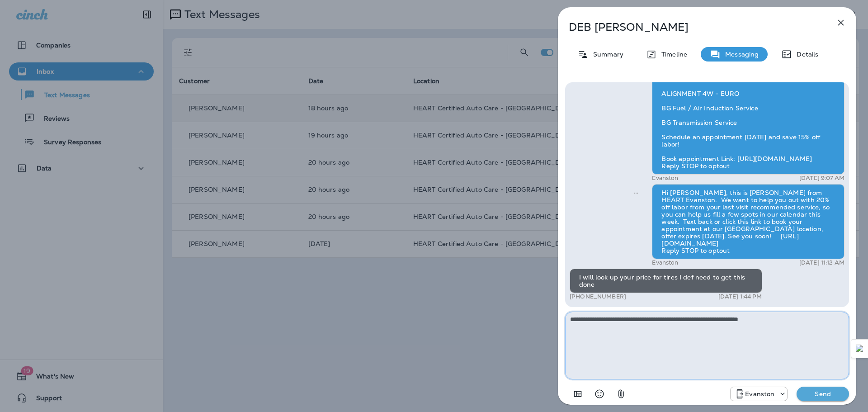 The height and width of the screenshot is (412, 868). I want to click on button: Send, so click(822, 394).